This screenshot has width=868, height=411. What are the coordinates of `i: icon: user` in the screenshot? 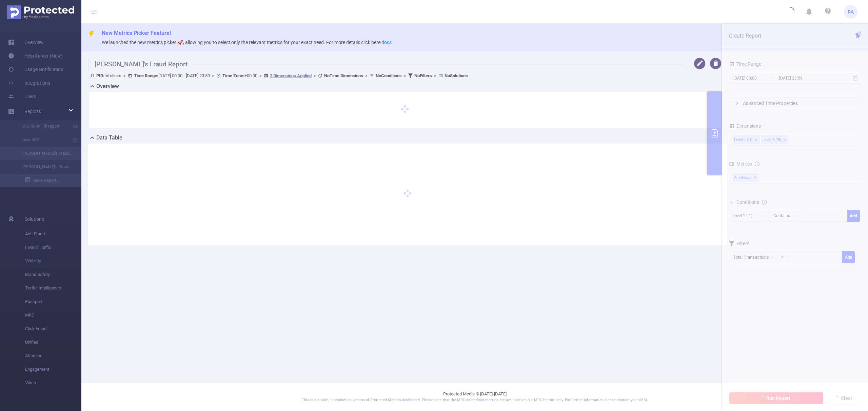 It's located at (93, 76).